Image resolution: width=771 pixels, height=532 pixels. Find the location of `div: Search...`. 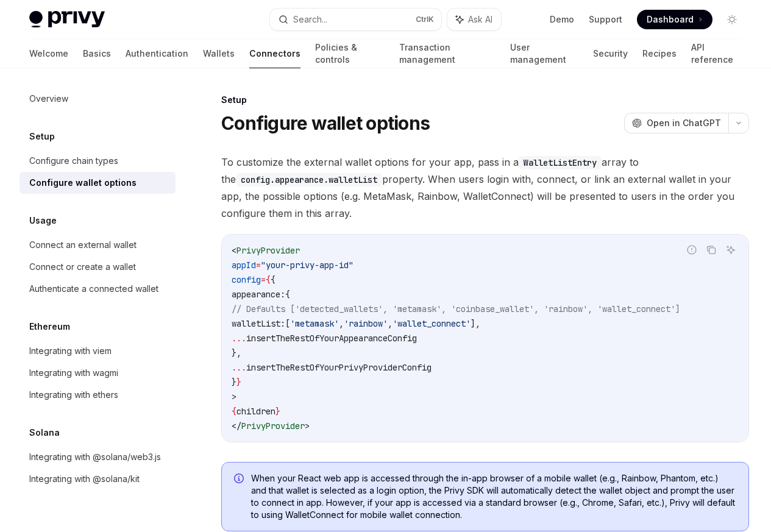

div: Search... is located at coordinates (310, 20).